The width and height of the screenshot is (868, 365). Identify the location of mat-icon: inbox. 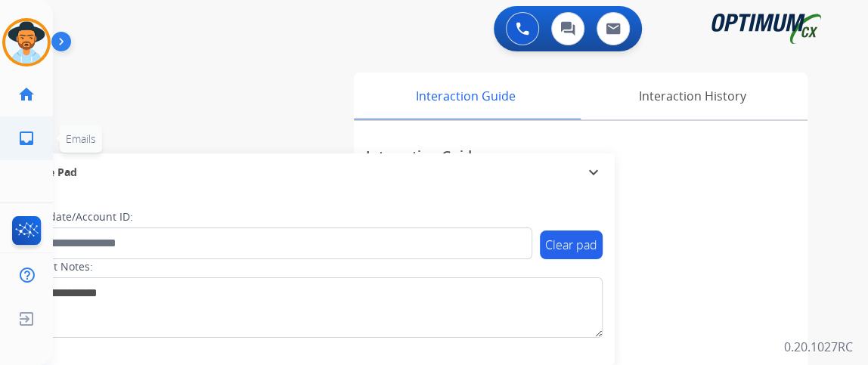
(26, 138).